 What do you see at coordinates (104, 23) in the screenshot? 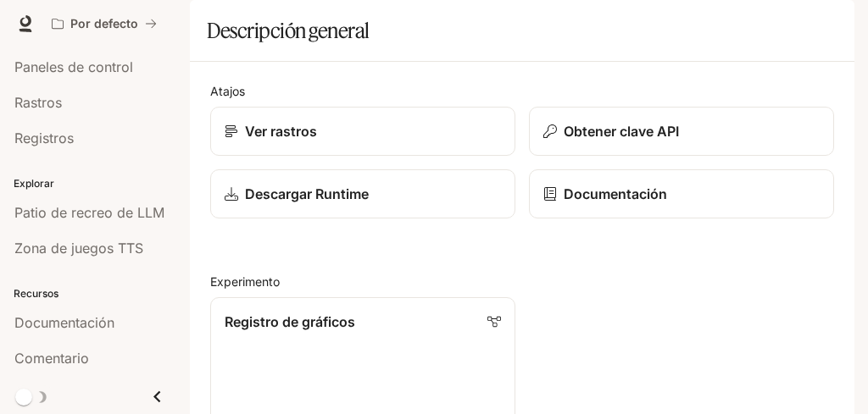
I see `font: Por defecto` at bounding box center [104, 23].